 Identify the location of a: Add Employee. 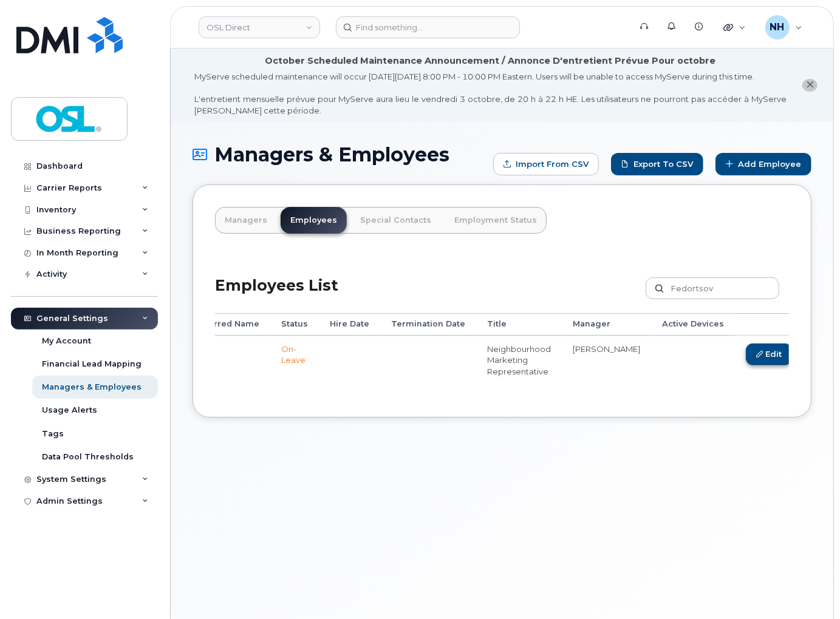
(763, 164).